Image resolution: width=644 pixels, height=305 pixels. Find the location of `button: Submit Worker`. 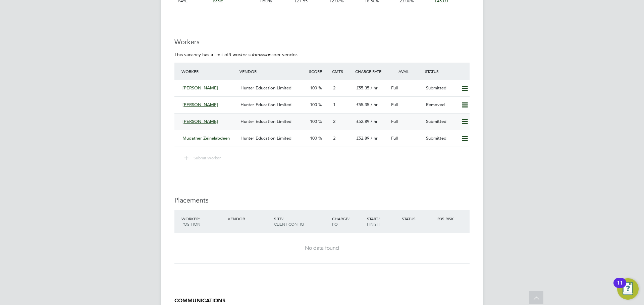

button: Submit Worker is located at coordinates (202, 158).